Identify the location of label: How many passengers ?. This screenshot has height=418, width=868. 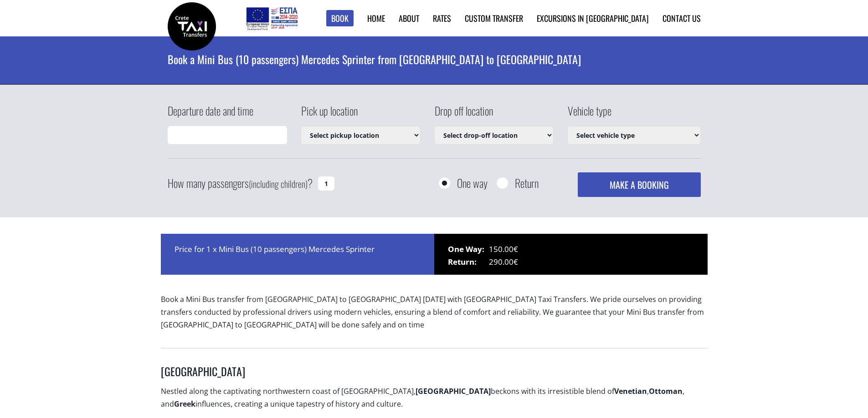
(240, 183).